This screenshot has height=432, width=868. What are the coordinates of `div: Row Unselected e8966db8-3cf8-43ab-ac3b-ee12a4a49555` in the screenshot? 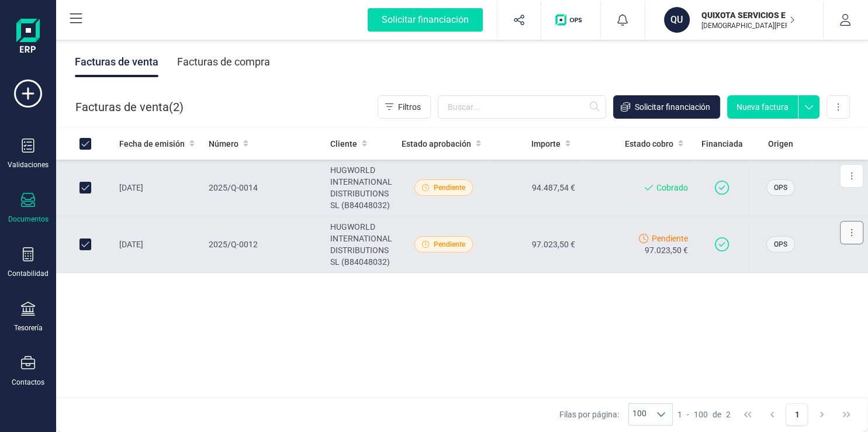 It's located at (85, 244).